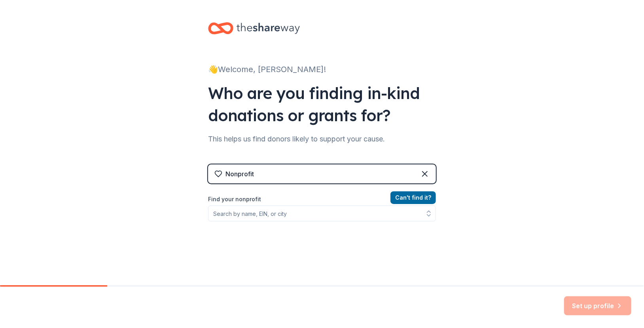 The image size is (644, 328). Describe the element at coordinates (322, 139) in the screenshot. I see `div: This helps us find donors likely to support your cause.` at that location.